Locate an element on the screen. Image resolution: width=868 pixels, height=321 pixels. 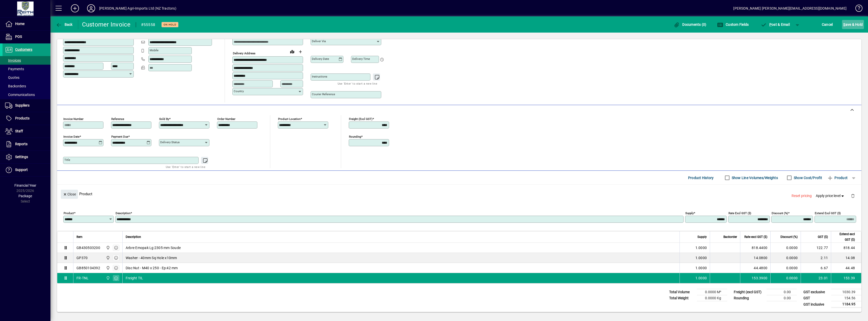
td: GST inclusive is located at coordinates (816, 304).